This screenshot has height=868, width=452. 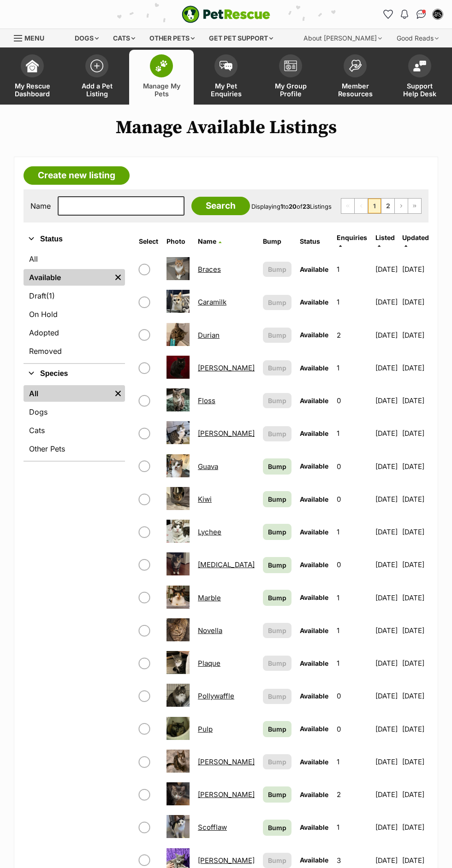 I want to click on a: PetRescue, so click(x=226, y=15).